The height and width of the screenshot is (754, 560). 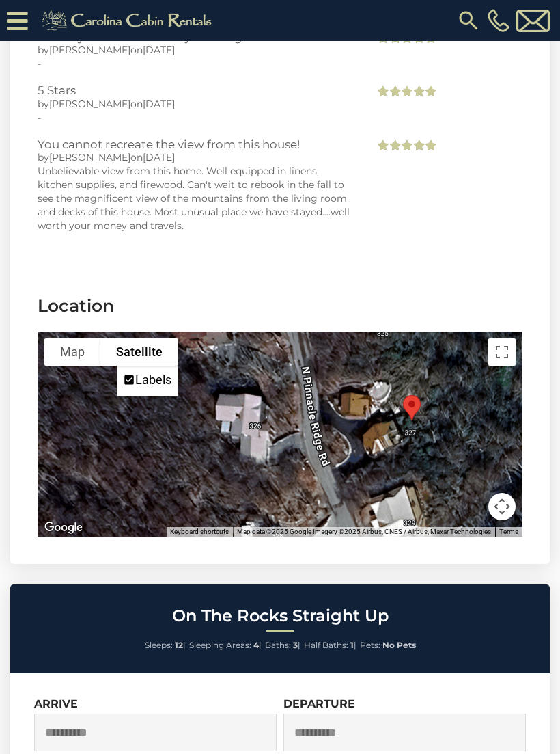 What do you see at coordinates (502, 352) in the screenshot?
I see `button: Toggle fullscreen view` at bounding box center [502, 352].